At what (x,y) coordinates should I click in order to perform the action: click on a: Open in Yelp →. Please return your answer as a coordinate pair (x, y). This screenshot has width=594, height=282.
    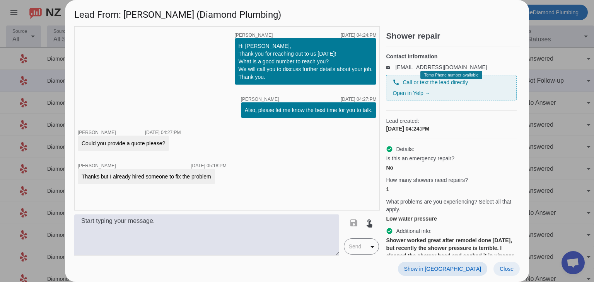
    Looking at the image, I should click on (411, 93).